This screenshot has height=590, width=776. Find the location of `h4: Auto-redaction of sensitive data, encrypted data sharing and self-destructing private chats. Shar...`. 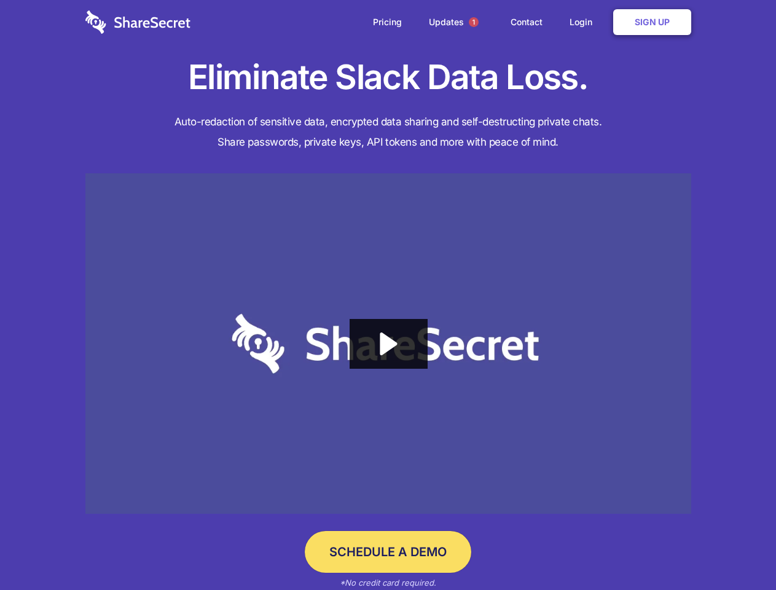

h4: Auto-redaction of sensitive data, encrypted data sharing and self-destructing private chats. Shar... is located at coordinates (388, 132).